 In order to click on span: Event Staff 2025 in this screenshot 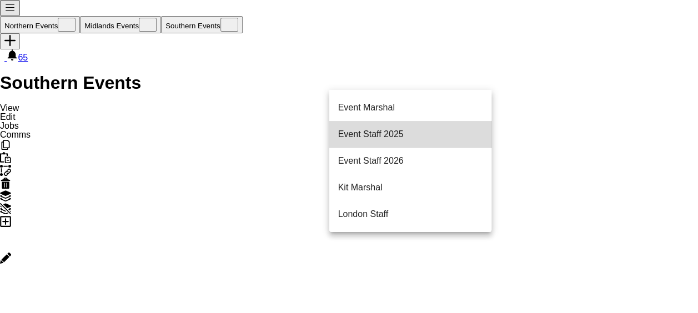, I will do `click(371, 134)`.